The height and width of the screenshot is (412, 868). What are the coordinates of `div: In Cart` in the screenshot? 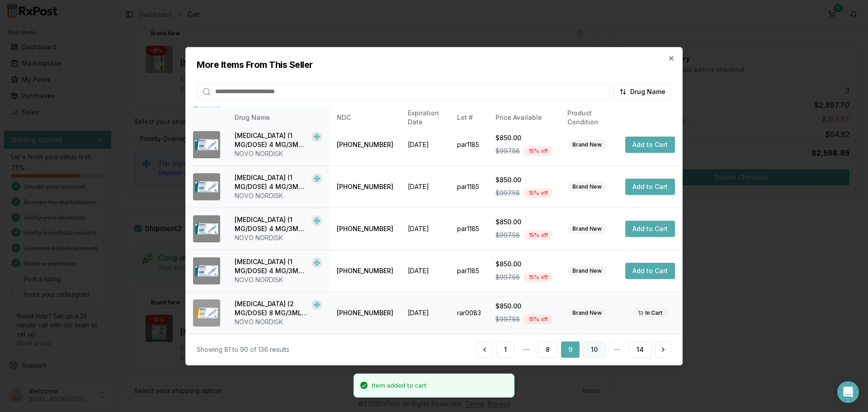 It's located at (650, 313).